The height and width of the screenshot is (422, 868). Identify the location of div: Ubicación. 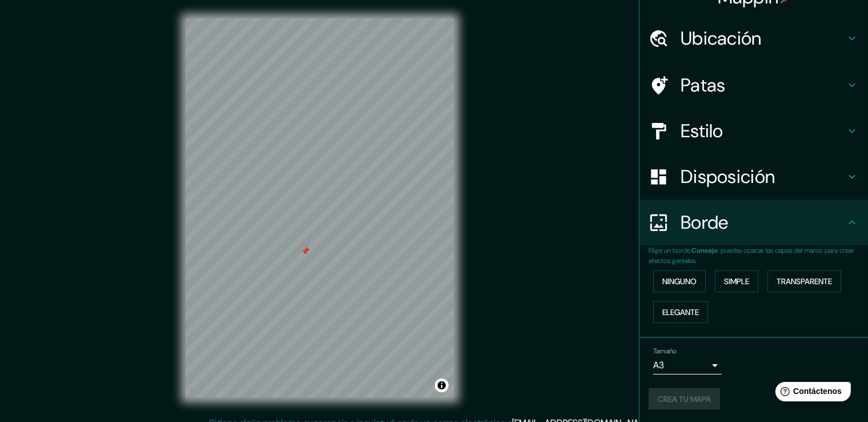
(754, 38).